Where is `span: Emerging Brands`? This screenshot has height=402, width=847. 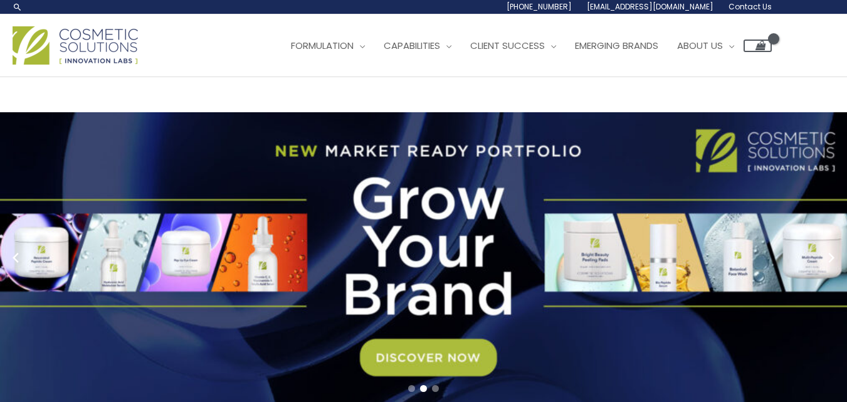
span: Emerging Brands is located at coordinates (616, 45).